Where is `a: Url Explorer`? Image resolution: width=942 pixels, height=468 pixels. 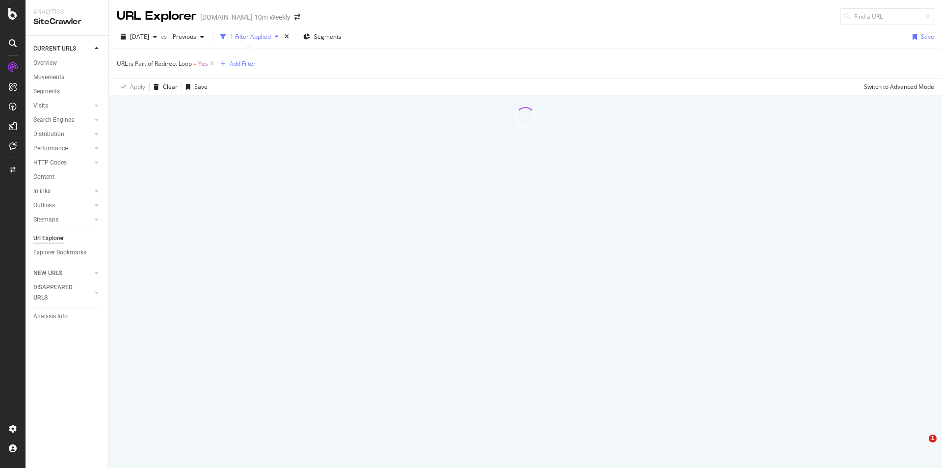 a: Url Explorer is located at coordinates (67, 238).